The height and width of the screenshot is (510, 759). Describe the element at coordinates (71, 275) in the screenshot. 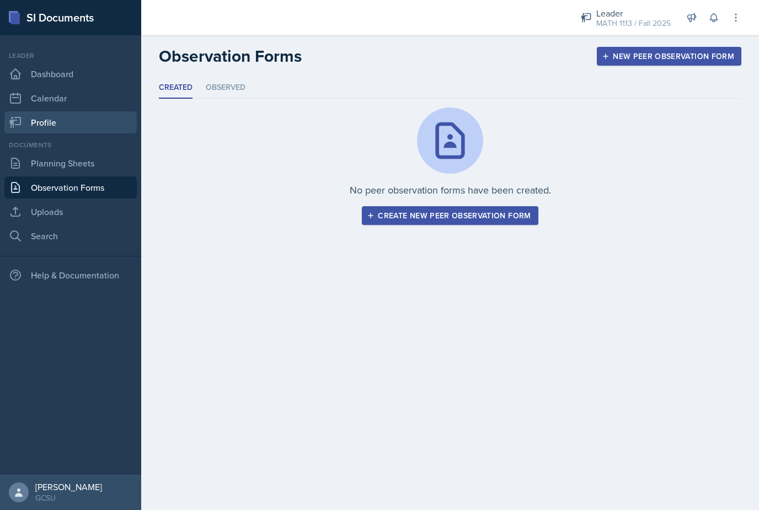

I see `div: Help & Documentation` at that location.